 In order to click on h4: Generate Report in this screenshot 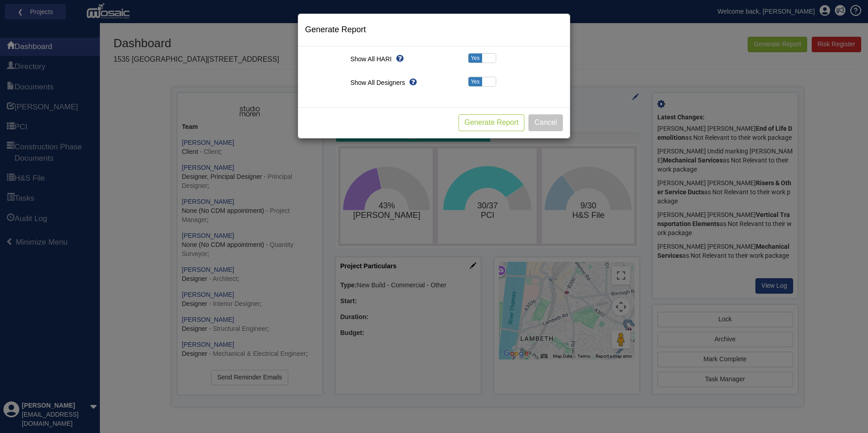, I will do `click(434, 30)`.